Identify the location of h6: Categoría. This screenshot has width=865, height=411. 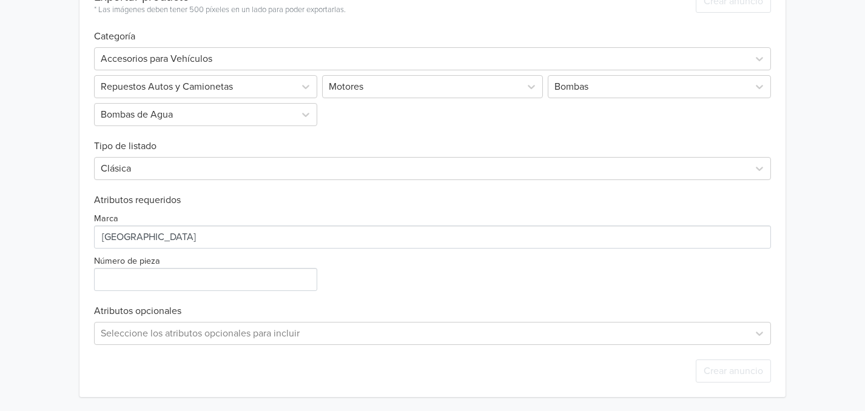
(432, 29).